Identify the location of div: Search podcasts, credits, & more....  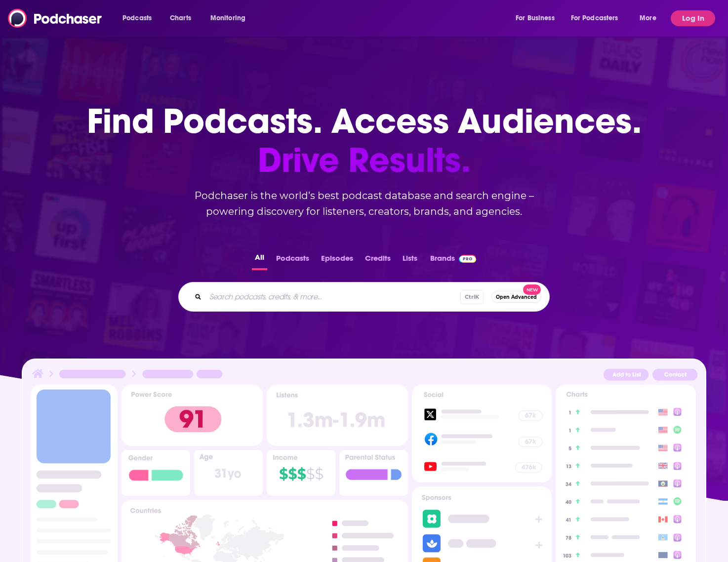
(364, 297).